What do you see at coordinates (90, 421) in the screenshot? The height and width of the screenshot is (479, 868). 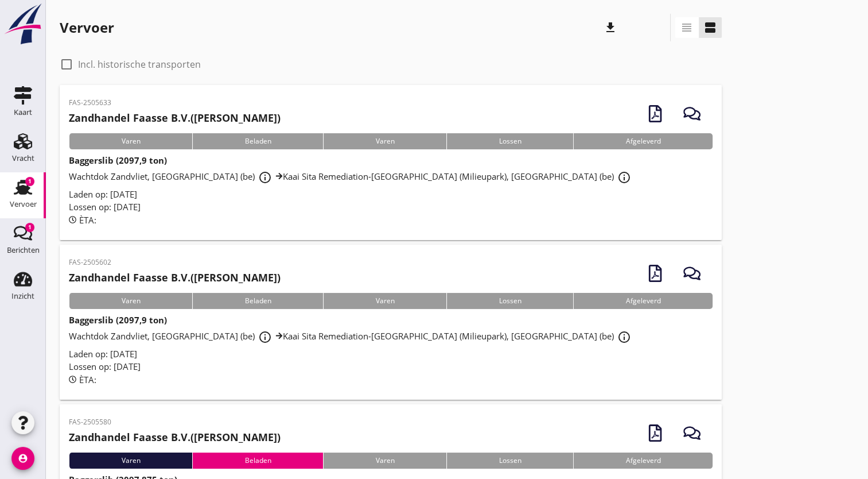 I see `font: FAS-2505580` at bounding box center [90, 421].